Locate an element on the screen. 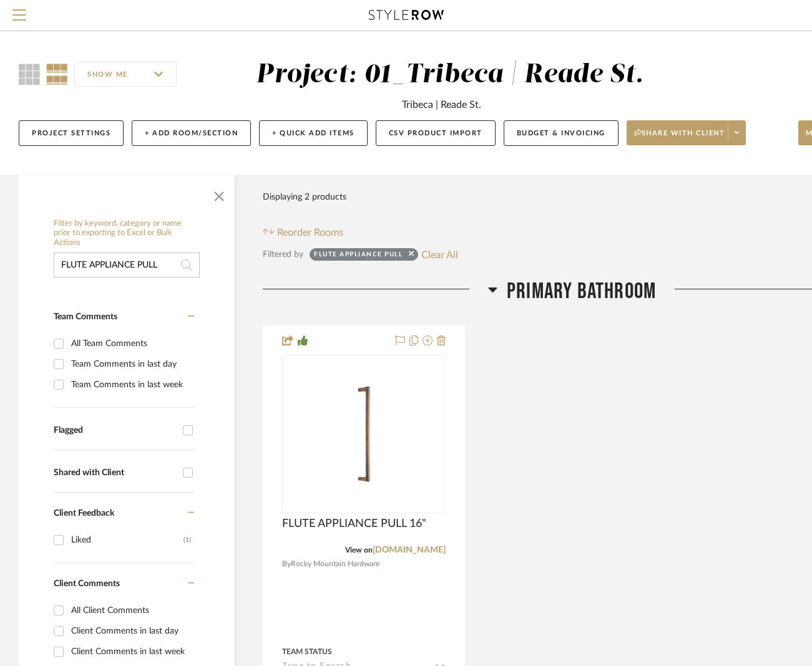 Image resolution: width=812 pixels, height=666 pixels. div: Client Comments in last day is located at coordinates (131, 632).